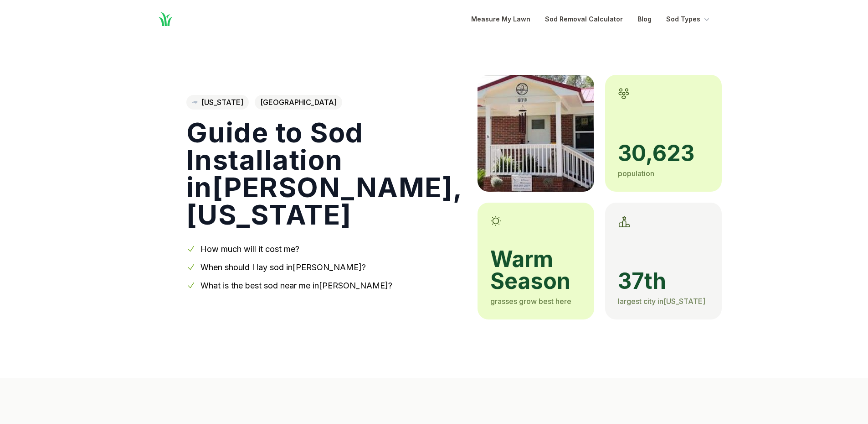 This screenshot has height=424, width=868. I want to click on img: A picture of Leland, so click(536, 133).